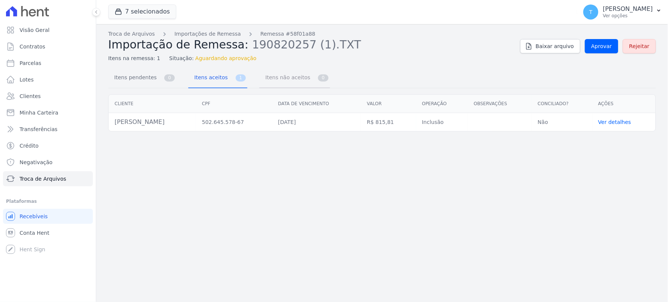  Describe the element at coordinates (442, 104) in the screenshot. I see `th: Operação` at that location.